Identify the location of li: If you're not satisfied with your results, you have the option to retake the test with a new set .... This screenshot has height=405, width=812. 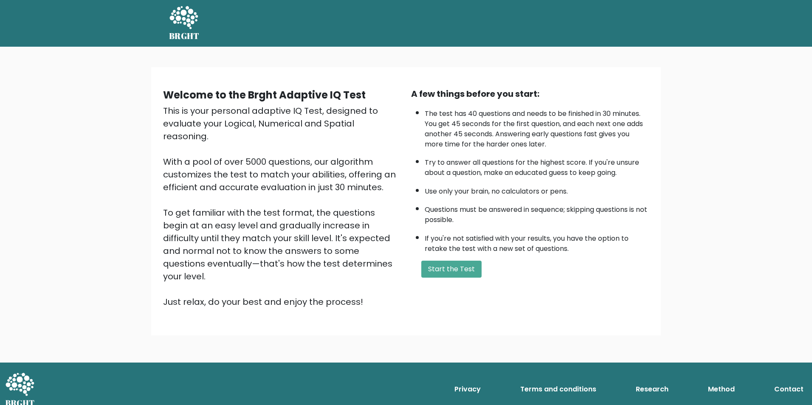
(537, 242).